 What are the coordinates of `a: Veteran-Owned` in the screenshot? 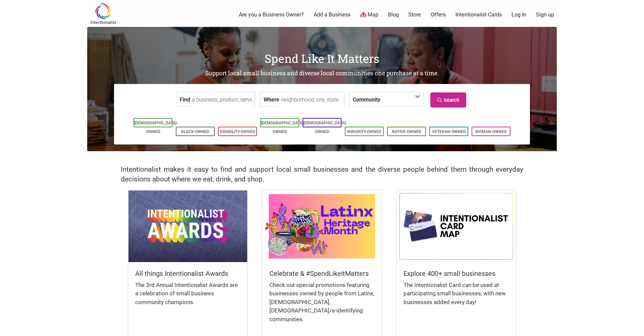 It's located at (449, 132).